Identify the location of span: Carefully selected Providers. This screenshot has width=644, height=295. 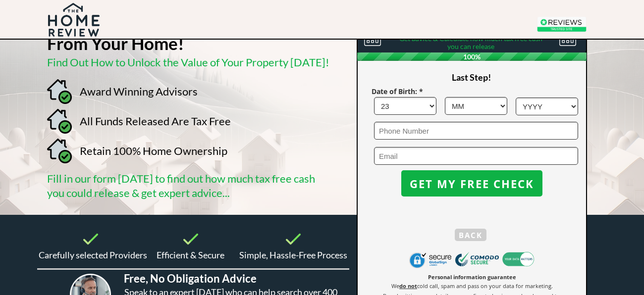
(92, 254).